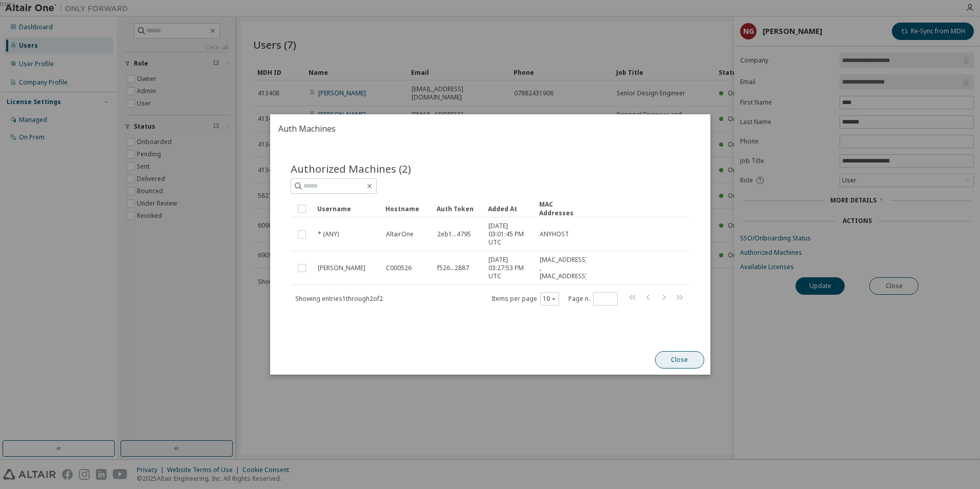  I want to click on span: C000526, so click(399, 268).